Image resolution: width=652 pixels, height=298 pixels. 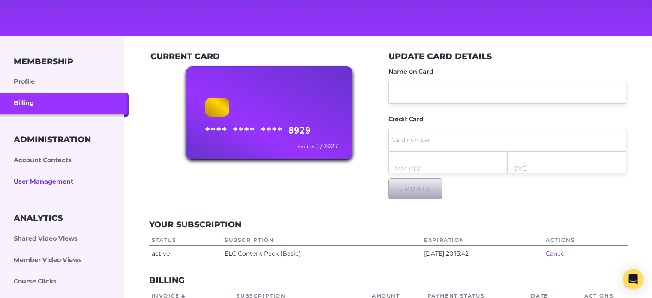 What do you see at coordinates (321, 253) in the screenshot?
I see `td: ELC Content Pack (Basic)` at bounding box center [321, 253].